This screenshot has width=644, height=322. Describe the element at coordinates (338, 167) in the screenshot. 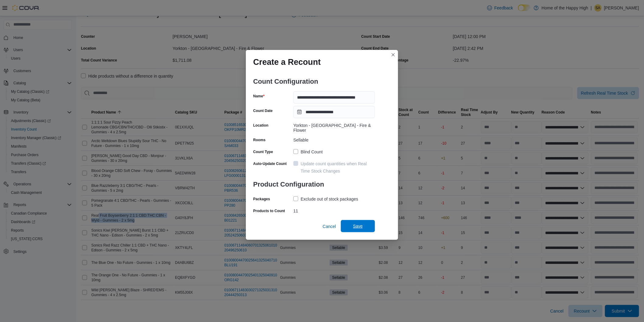

I see `div: Update count quantities when Real Time Stock Changes` at that location.